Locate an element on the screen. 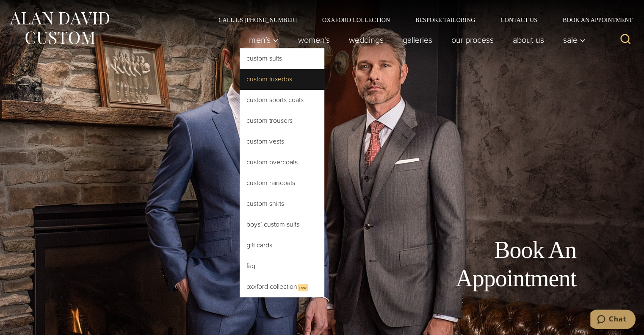  span: New is located at coordinates (303, 288).